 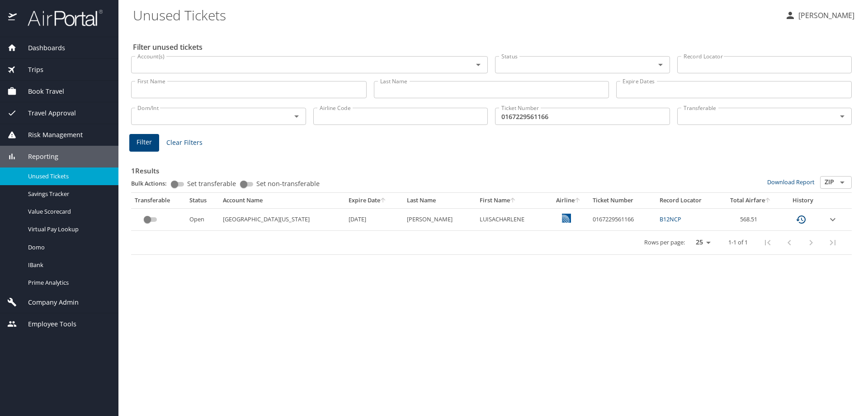 What do you see at coordinates (46, 113) in the screenshot?
I see `span: Travel Approval` at bounding box center [46, 113].